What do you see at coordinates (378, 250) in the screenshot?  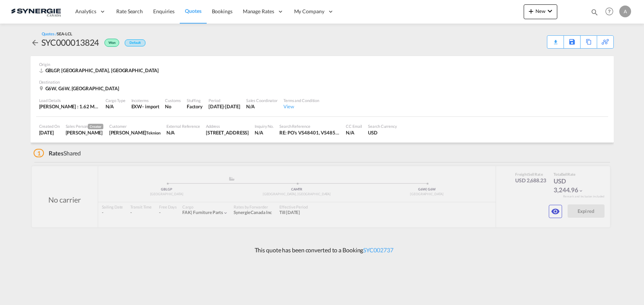 I see `a: SYC002737` at bounding box center [378, 250].